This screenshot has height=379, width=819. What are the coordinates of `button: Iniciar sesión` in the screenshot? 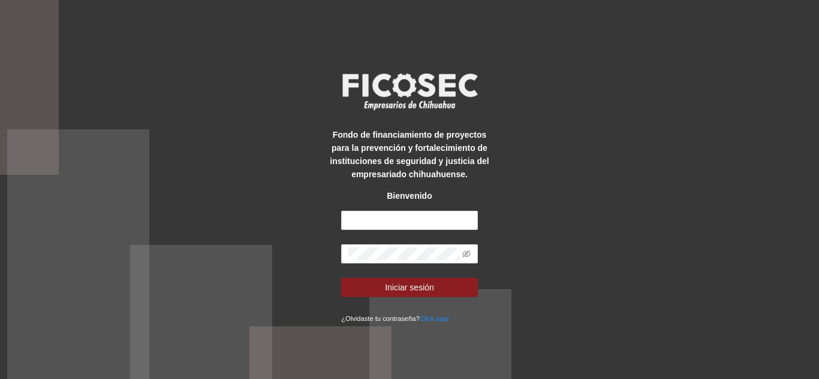 It's located at (409, 288).